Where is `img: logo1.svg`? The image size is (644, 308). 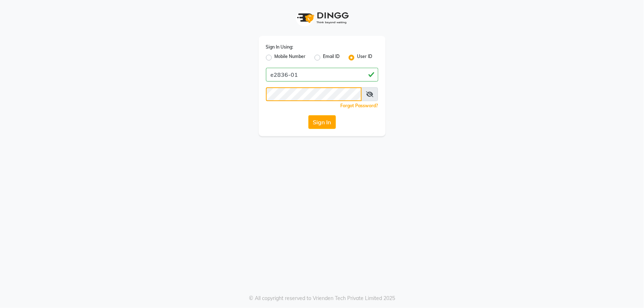
img: logo1.svg is located at coordinates (322, 18).